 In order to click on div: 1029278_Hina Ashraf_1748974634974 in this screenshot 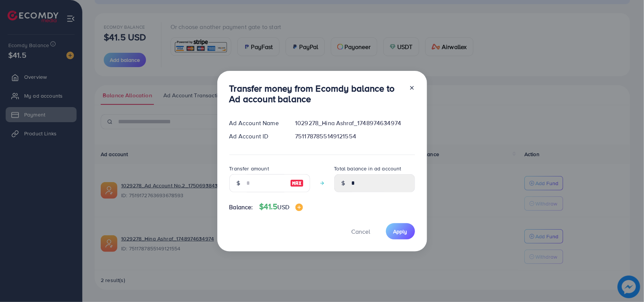, I will do `click(355, 123)`.